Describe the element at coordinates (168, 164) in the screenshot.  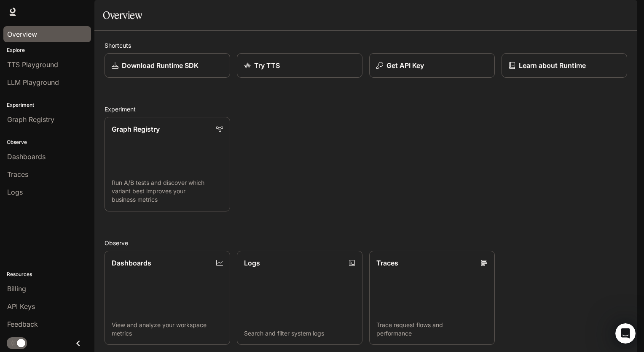
I see `a: Graph RegistryRun A/B tests and discover which variant best improves your business metrics` at that location.